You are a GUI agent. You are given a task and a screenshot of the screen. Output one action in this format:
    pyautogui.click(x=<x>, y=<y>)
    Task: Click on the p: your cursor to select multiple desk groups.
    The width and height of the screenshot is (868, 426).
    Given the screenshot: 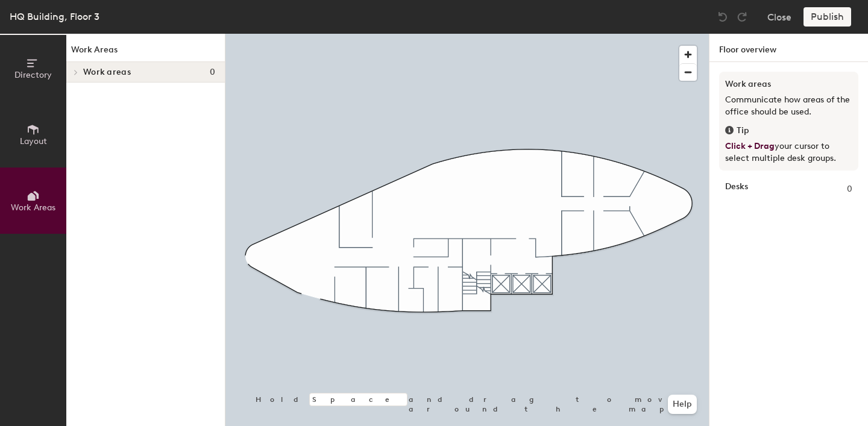 What is the action you would take?
    pyautogui.click(x=789, y=153)
    